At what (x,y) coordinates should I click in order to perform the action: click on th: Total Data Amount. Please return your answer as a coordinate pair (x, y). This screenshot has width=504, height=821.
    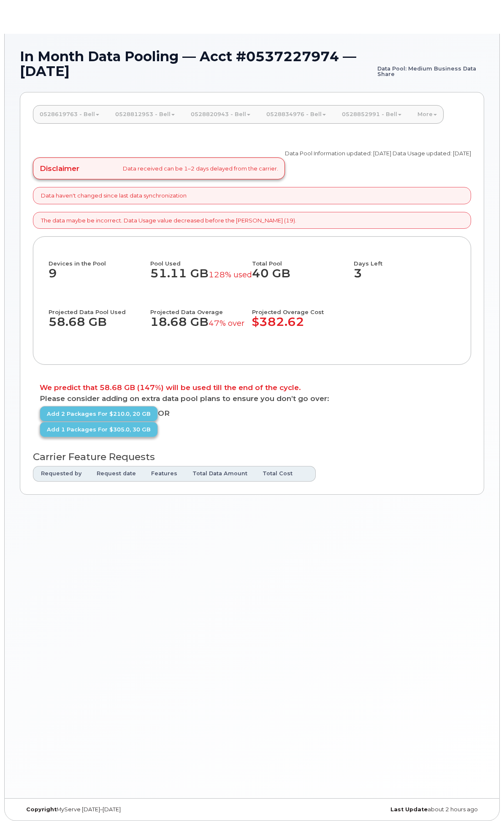
    Looking at the image, I should click on (220, 474).